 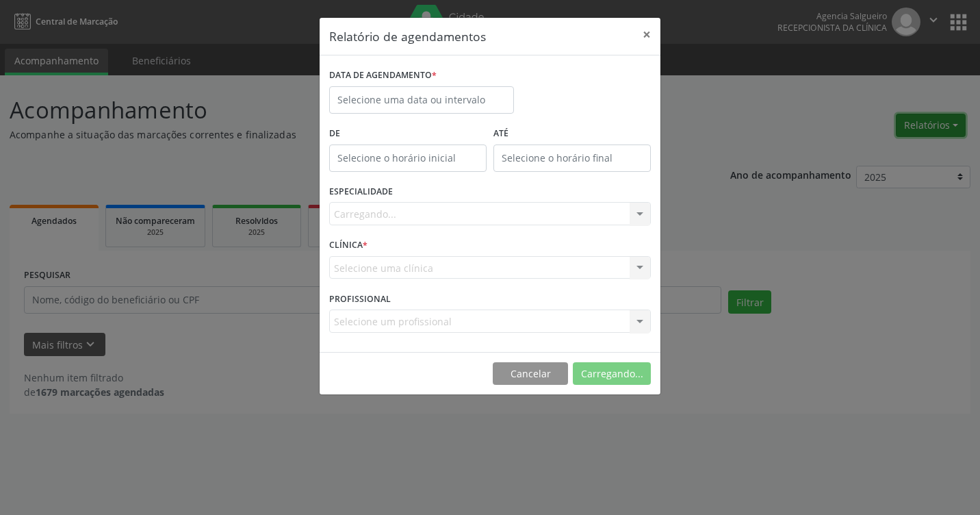 I want to click on label: CLÍNICA, so click(x=349, y=245).